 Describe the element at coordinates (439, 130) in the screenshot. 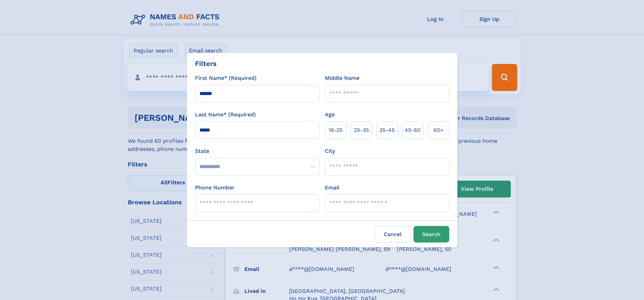

I see `span: 60+` at that location.